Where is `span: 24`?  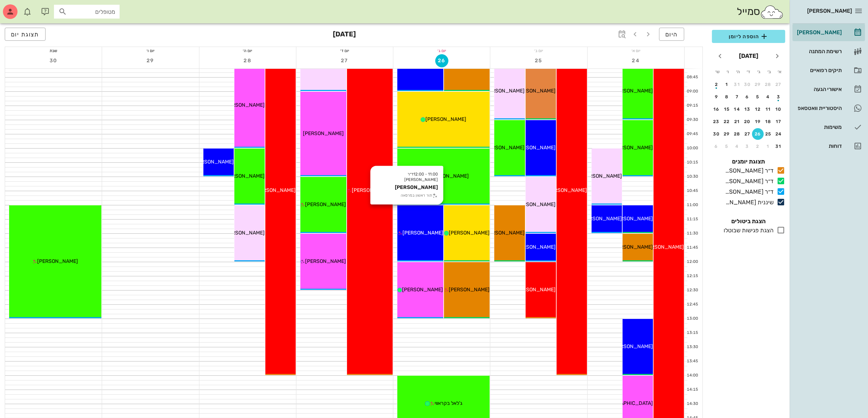 span: 24 is located at coordinates (636, 60).